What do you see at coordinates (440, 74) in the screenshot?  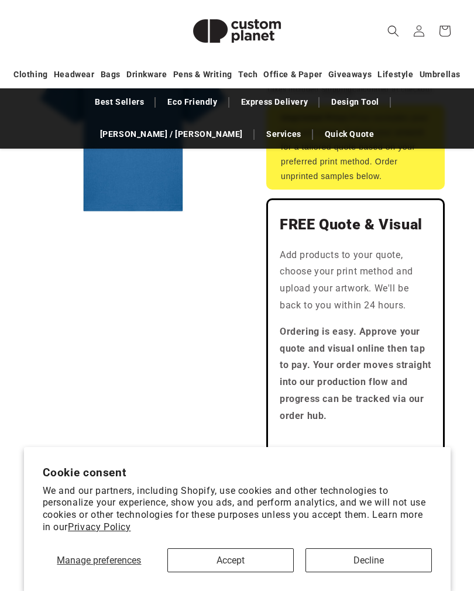 I see `a: Umbrellas` at bounding box center [440, 74].